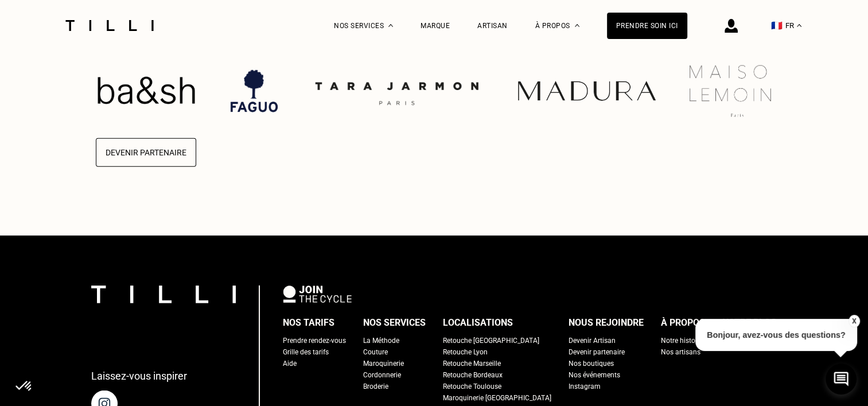 The height and width of the screenshot is (406, 868). I want to click on div: Nos artisans, so click(680, 352).